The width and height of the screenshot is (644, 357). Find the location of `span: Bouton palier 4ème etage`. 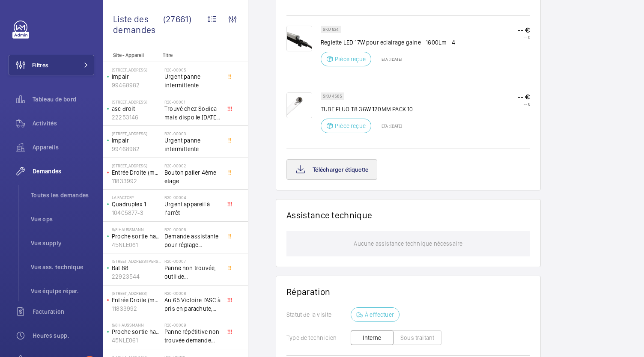

span: Bouton palier 4ème etage is located at coordinates (193, 177).